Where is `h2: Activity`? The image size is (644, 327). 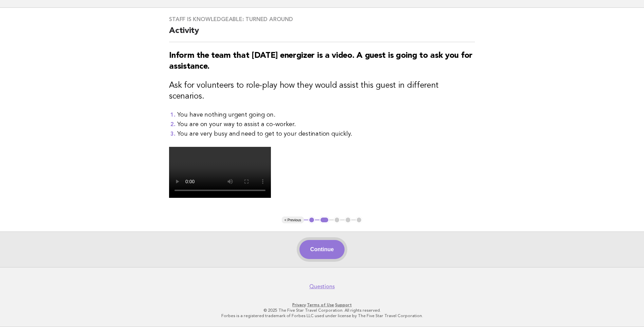
h2: Activity is located at coordinates (322, 33).